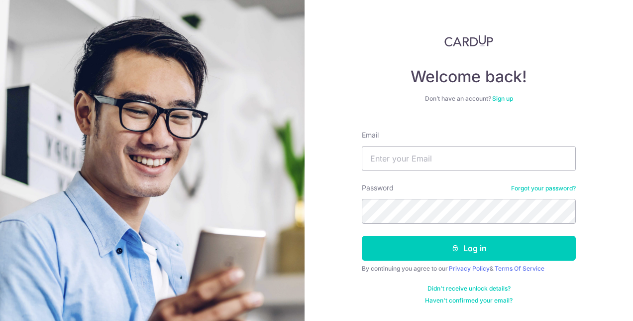 The image size is (633, 321). What do you see at coordinates (370, 135) in the screenshot?
I see `label: Email` at bounding box center [370, 135].